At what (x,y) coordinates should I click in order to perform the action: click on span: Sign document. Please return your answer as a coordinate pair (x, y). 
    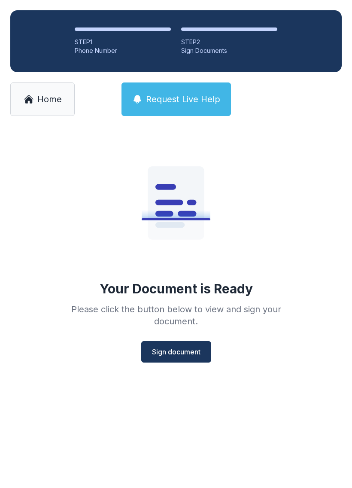
    Looking at the image, I should click on (176, 352).